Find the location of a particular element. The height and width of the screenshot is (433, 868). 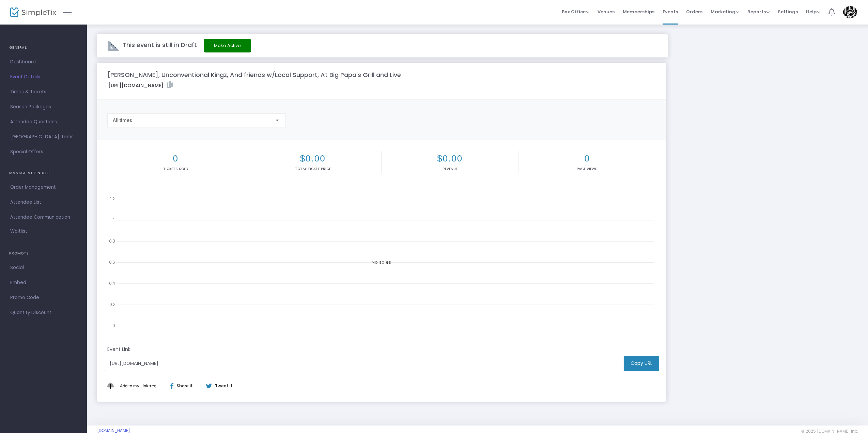

span: Event Details is located at coordinates (44, 77).